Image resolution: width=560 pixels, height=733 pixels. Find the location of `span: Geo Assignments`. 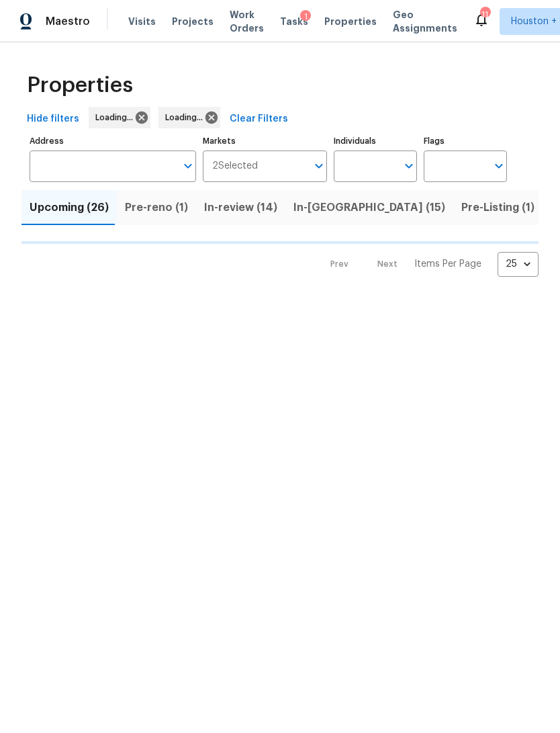

span: Geo Assignments is located at coordinates (425, 21).